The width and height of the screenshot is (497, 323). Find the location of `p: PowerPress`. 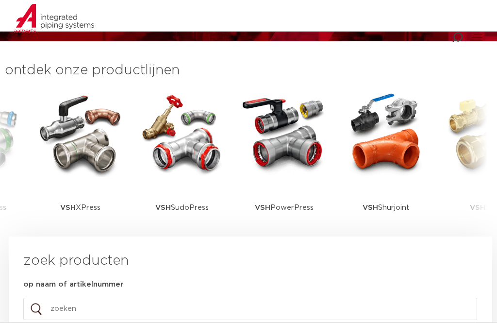

p: PowerPress is located at coordinates (284, 207).